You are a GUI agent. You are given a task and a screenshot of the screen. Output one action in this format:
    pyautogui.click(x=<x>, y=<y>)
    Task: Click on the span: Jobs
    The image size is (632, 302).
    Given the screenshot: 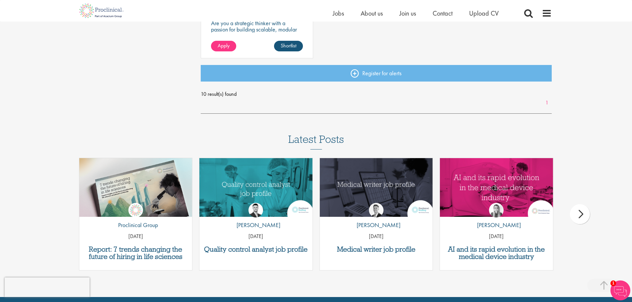 What is the action you would take?
    pyautogui.click(x=338, y=13)
    